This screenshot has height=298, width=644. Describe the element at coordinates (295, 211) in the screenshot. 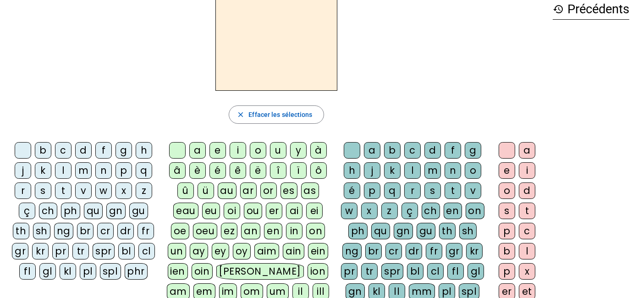

I see `div: ai` at that location.